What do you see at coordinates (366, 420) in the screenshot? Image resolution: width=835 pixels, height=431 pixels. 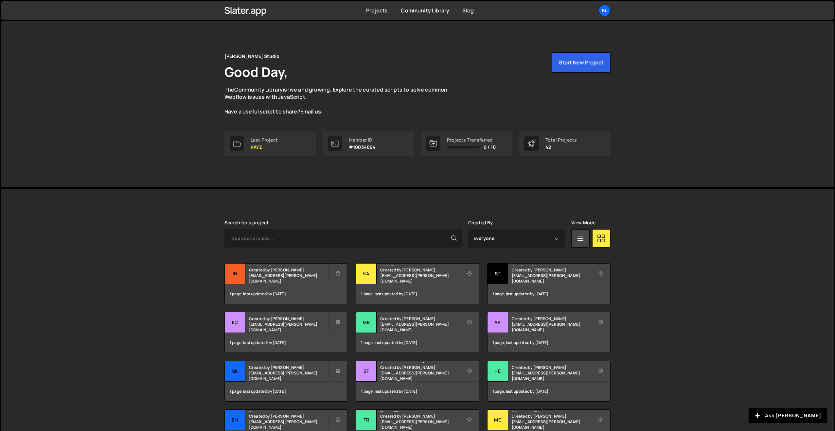 I see `div: Tr` at bounding box center [366, 420].